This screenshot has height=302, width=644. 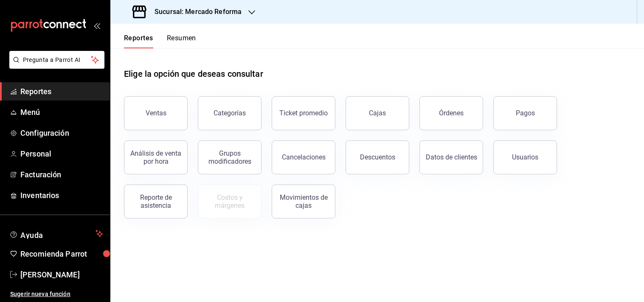 What do you see at coordinates (525, 113) in the screenshot?
I see `button: Pagos` at bounding box center [525, 113].